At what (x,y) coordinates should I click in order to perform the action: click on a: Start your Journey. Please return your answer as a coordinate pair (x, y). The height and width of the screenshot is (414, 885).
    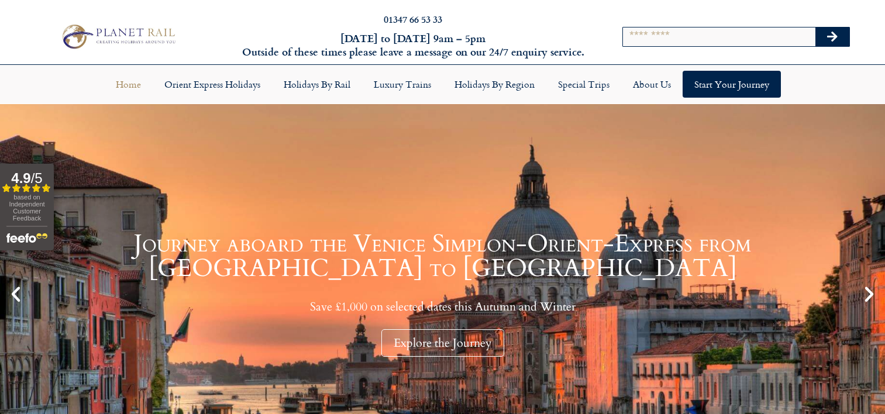
    Looking at the image, I should click on (731, 84).